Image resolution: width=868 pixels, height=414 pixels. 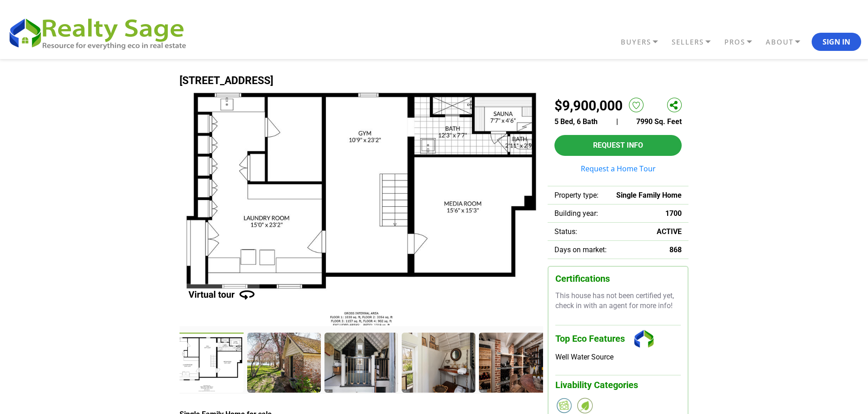 What do you see at coordinates (836, 42) in the screenshot?
I see `button: Sign In` at bounding box center [836, 42].